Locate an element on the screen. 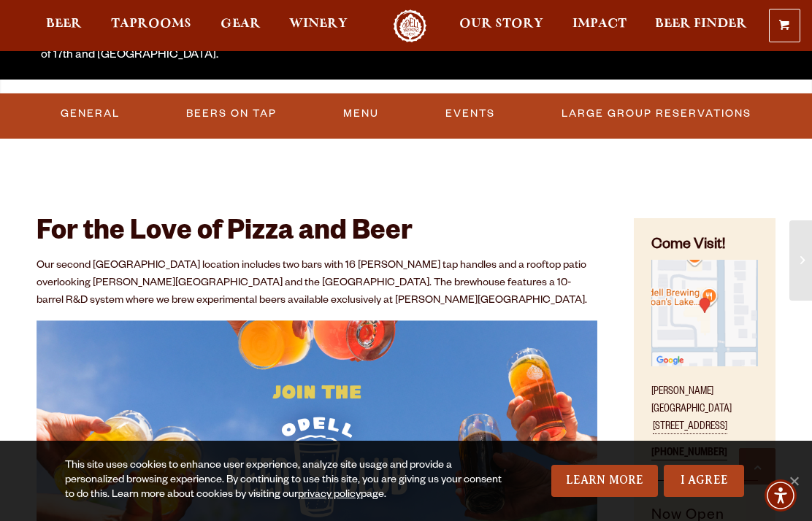 Image resolution: width=812 pixels, height=521 pixels. a: Events is located at coordinates (470, 114).